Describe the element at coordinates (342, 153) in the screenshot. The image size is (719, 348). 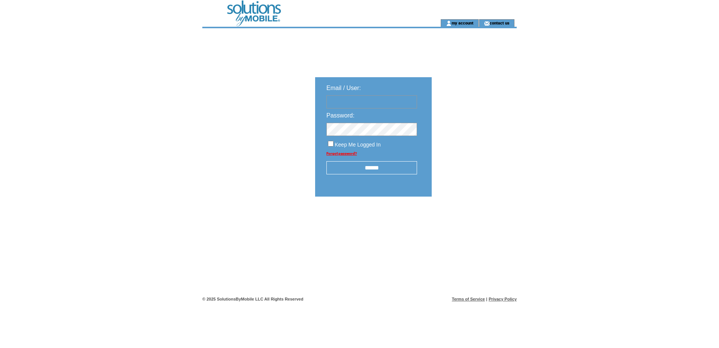
I see `a: Forgot password?` at that location.